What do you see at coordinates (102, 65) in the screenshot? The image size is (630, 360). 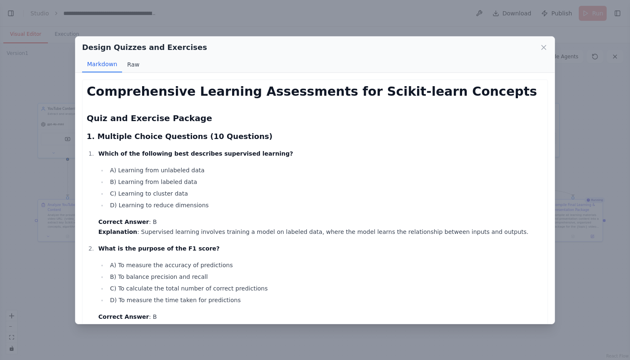 I see `button: Markdown` at bounding box center [102, 65].